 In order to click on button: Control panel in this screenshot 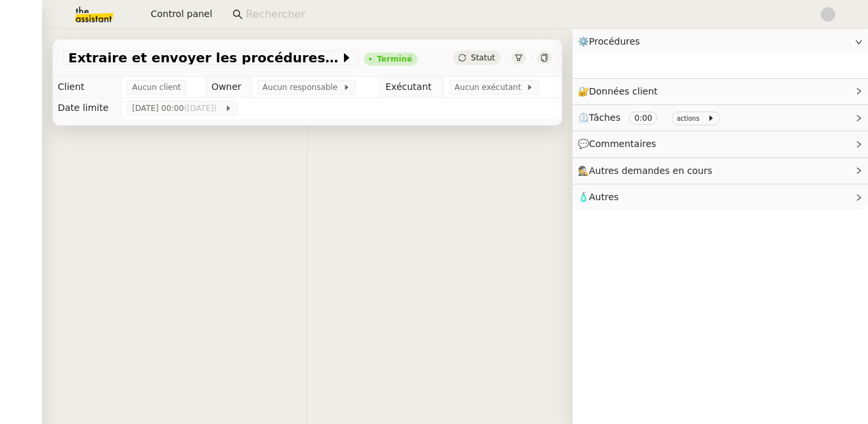, I will do `click(180, 15)`.